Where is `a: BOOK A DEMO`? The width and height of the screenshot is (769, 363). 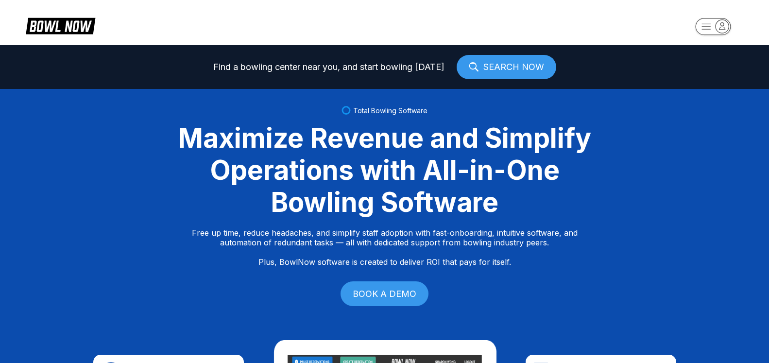
a: BOOK A DEMO is located at coordinates (384, 293).